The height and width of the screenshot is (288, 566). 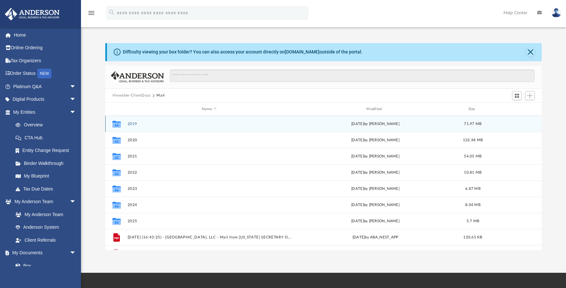 I want to click on a: Digital Productsarrow_drop_down, so click(x=45, y=99).